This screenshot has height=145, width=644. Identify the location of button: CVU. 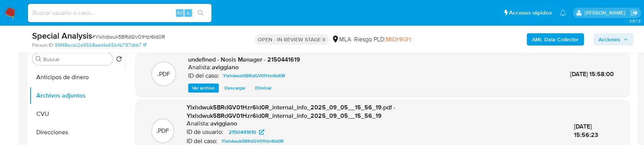
(77, 114).